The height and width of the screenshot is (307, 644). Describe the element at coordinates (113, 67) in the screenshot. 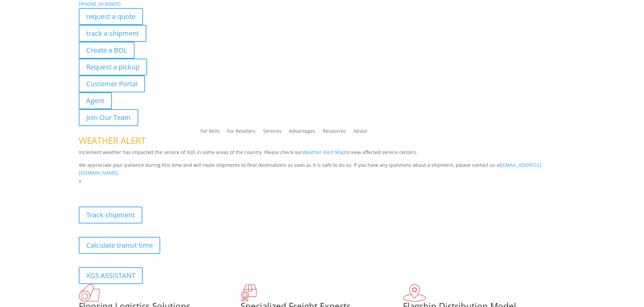

I see `a: Request a pickup` at that location.